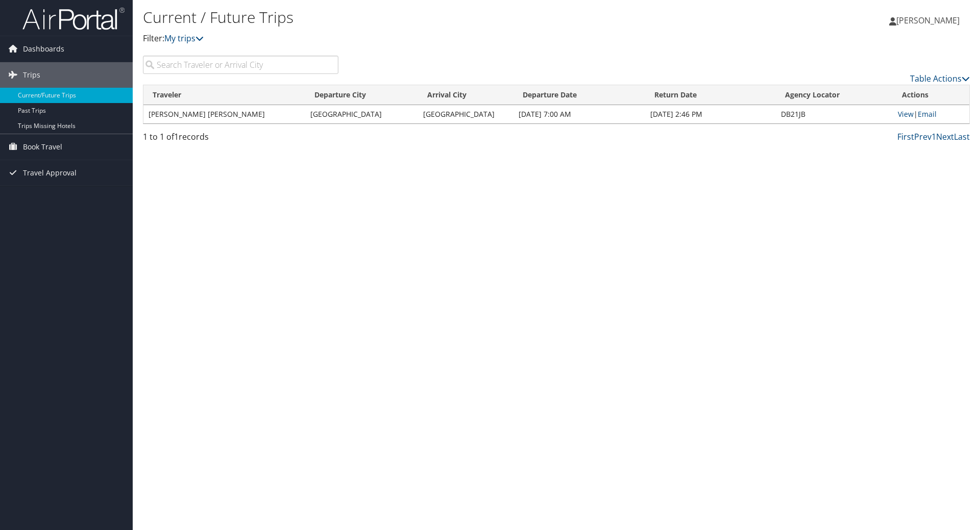  Describe the element at coordinates (834, 114) in the screenshot. I see `td: DB21JB` at that location.